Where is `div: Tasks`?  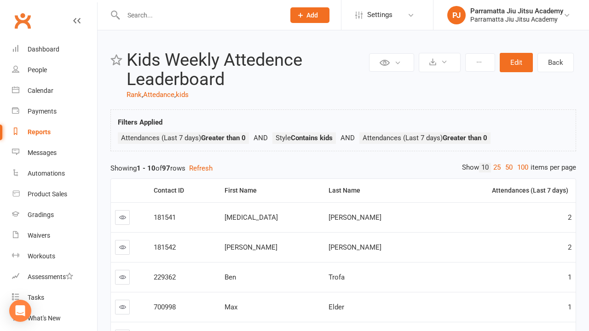
div: Tasks is located at coordinates (36, 298).